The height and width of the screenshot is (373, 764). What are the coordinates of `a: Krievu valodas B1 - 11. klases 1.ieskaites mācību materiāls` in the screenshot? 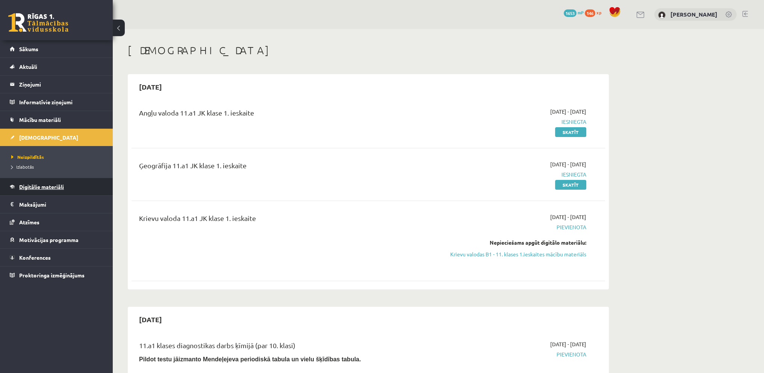 It's located at (516, 254).